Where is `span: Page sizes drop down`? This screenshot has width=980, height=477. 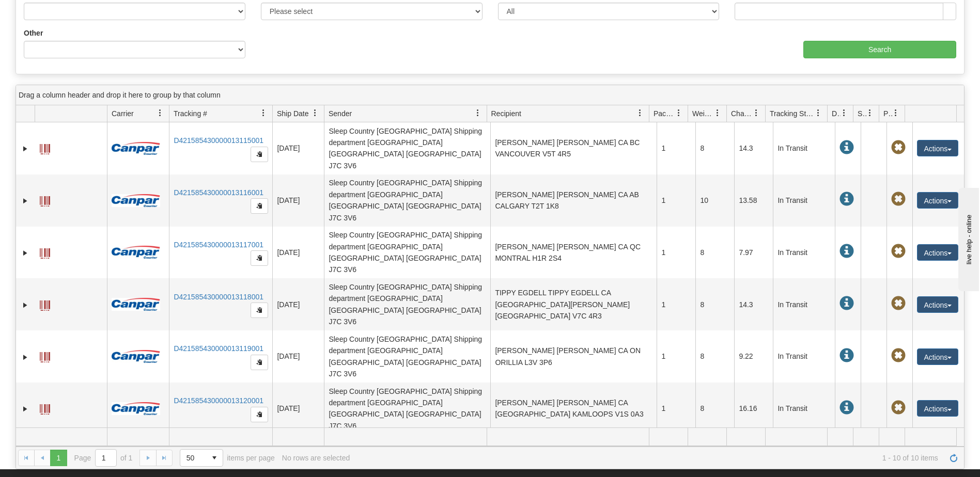 span: Page sizes drop down is located at coordinates (201, 458).